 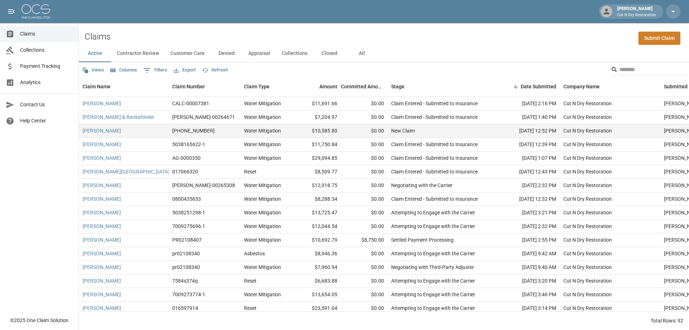 I want to click on div: New Claim, so click(x=403, y=131).